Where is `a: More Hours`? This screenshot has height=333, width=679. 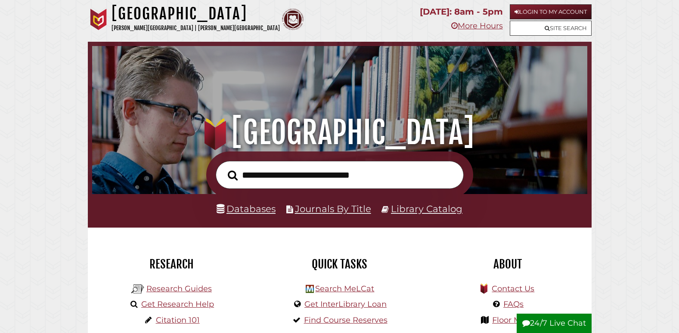 a: More Hours is located at coordinates (477, 26).